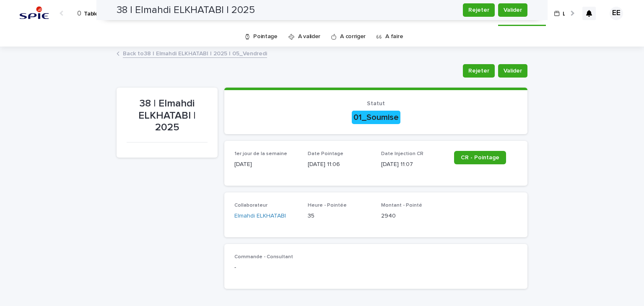 This screenshot has width=644, height=306. What do you see at coordinates (413, 216) in the screenshot?
I see `p: 2940` at bounding box center [413, 216].